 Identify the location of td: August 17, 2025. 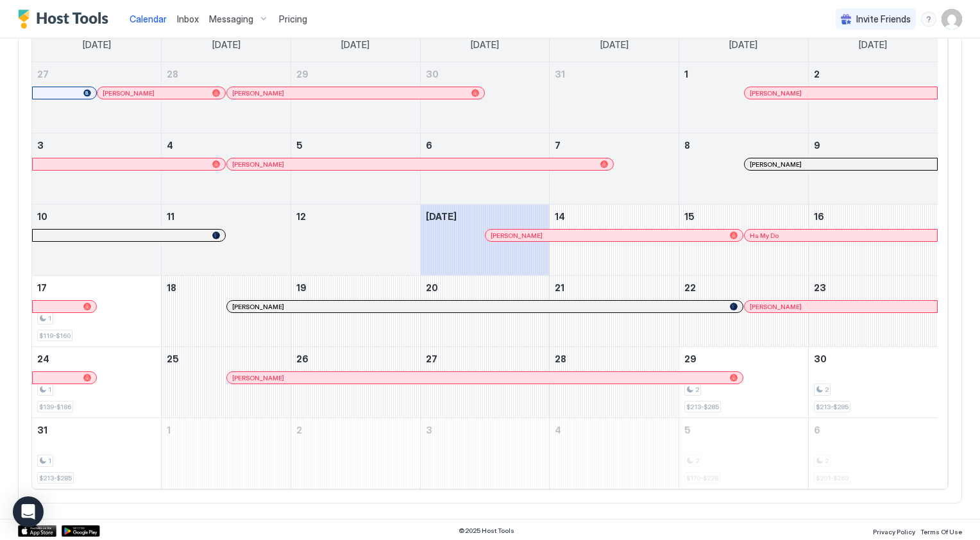
(97, 311).